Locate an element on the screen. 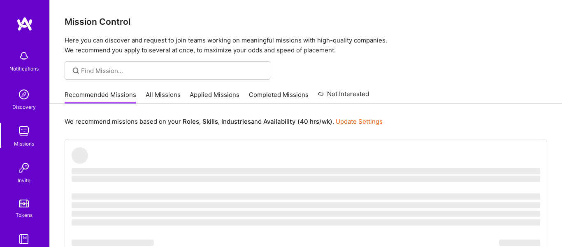  p: Here you can discover and request to join teams working on meaningful missions with high-quality ... is located at coordinates (306, 45).